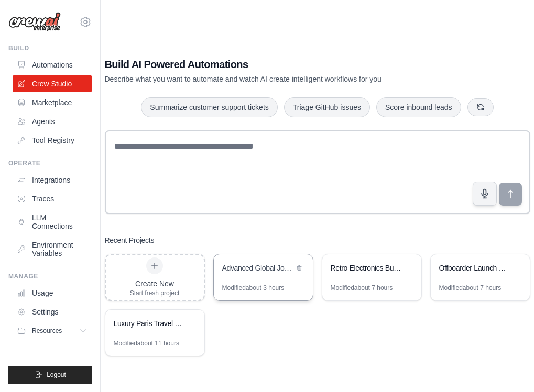 Image resolution: width=534 pixels, height=392 pixels. Describe the element at coordinates (52, 121) in the screenshot. I see `a: Agents` at that location.